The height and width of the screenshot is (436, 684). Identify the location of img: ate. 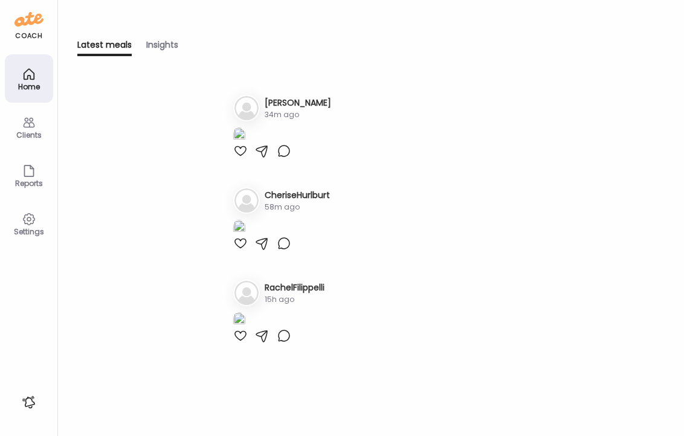
(29, 19).